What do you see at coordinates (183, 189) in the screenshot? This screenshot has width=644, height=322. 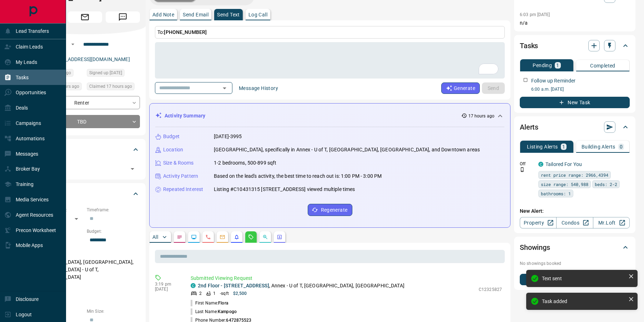 I see `p: Repeated Interest` at bounding box center [183, 189].